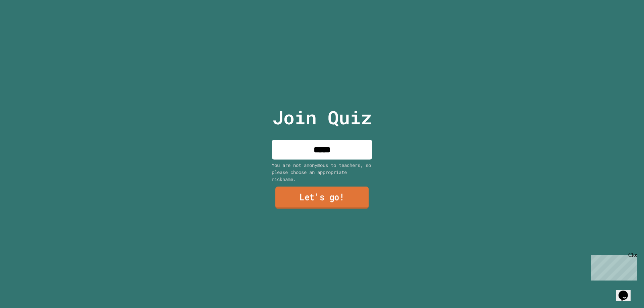 Image resolution: width=644 pixels, height=308 pixels. I want to click on div: You are not anonymous to teachers, so please choose an appropriate nickname., so click(322, 172).